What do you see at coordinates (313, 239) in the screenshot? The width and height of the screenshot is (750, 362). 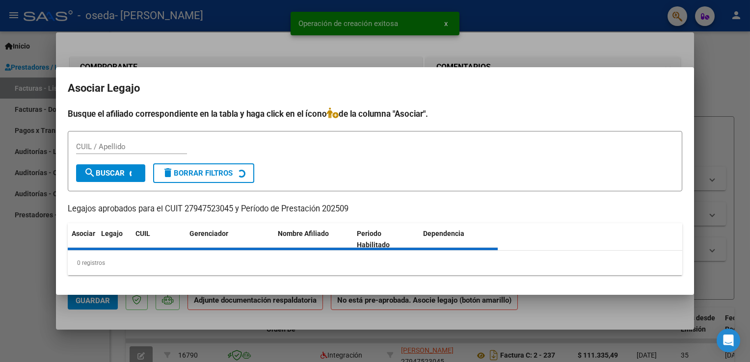 I see `datatable-header-cell: Nombre Afiliado` at bounding box center [313, 239].